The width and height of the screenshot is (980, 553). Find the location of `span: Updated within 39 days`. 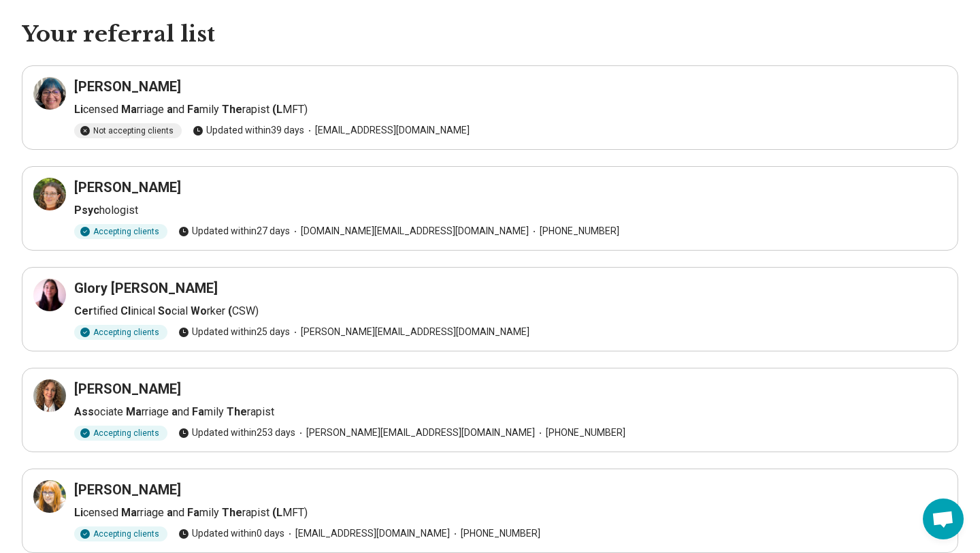

span: Updated within 39 days is located at coordinates (249, 130).